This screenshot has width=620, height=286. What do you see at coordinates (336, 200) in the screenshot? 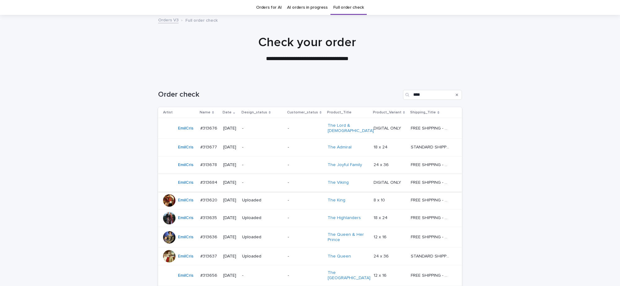
I see `a: The King` at bounding box center [336, 200].